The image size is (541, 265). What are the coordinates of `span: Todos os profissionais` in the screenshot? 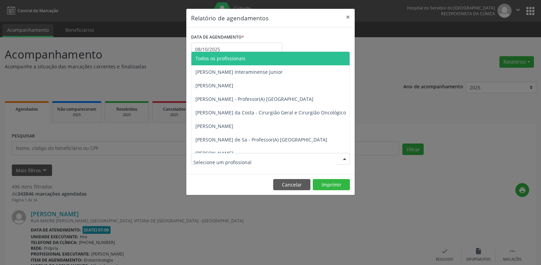 It's located at (220, 58).